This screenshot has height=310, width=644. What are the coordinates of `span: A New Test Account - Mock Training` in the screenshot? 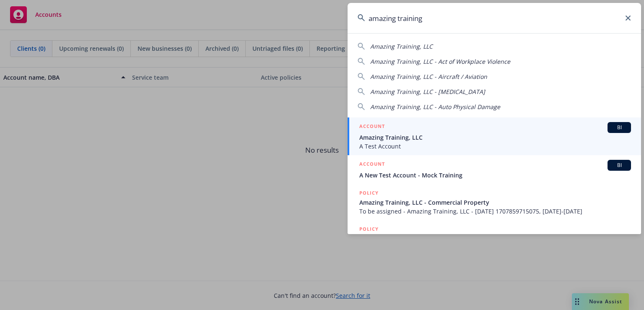 It's located at (495, 175).